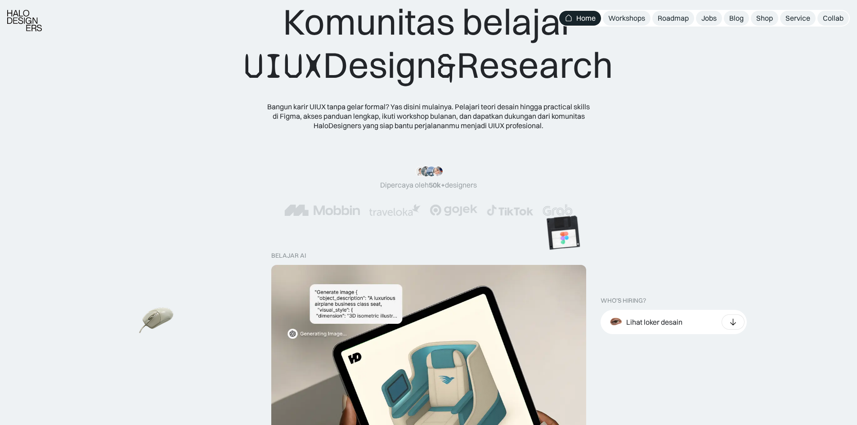 The image size is (857, 425). Describe the element at coordinates (833, 18) in the screenshot. I see `div: Collab` at that location.